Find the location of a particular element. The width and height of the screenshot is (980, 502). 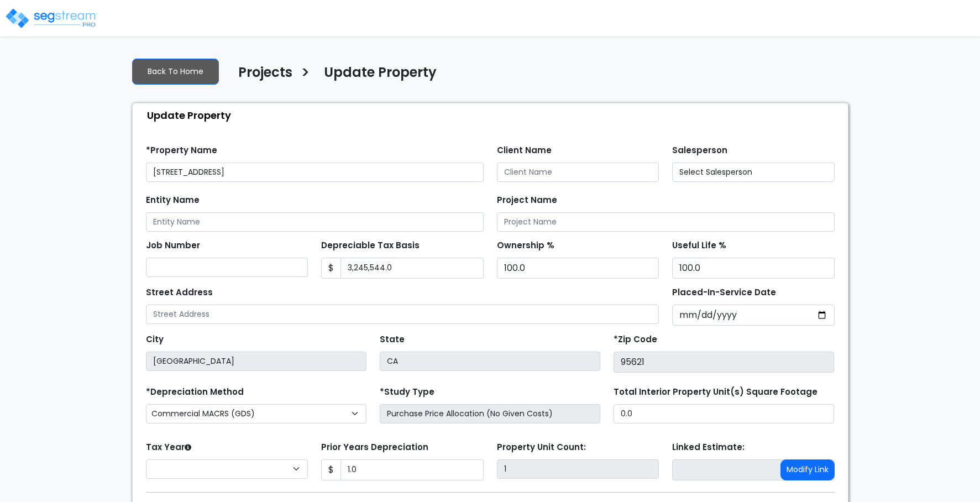

label: Entity Name is located at coordinates (172, 200).